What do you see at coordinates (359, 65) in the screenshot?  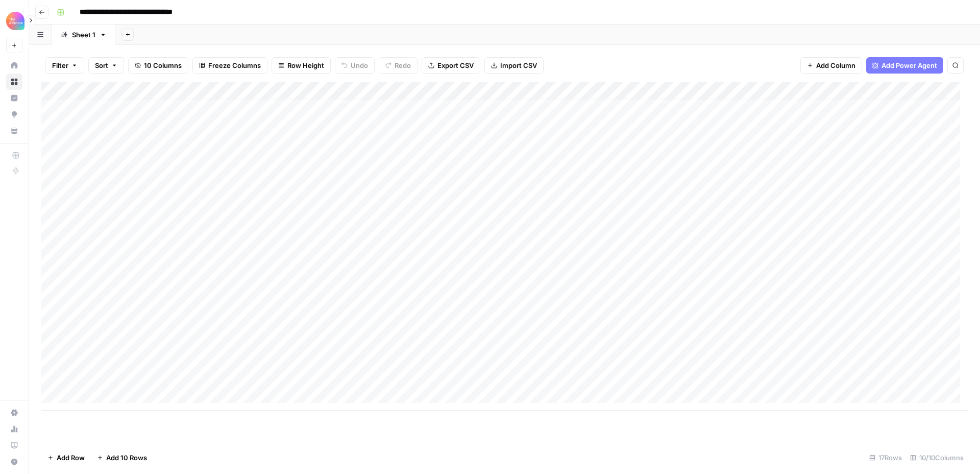 I see `span: Undo` at bounding box center [359, 65].